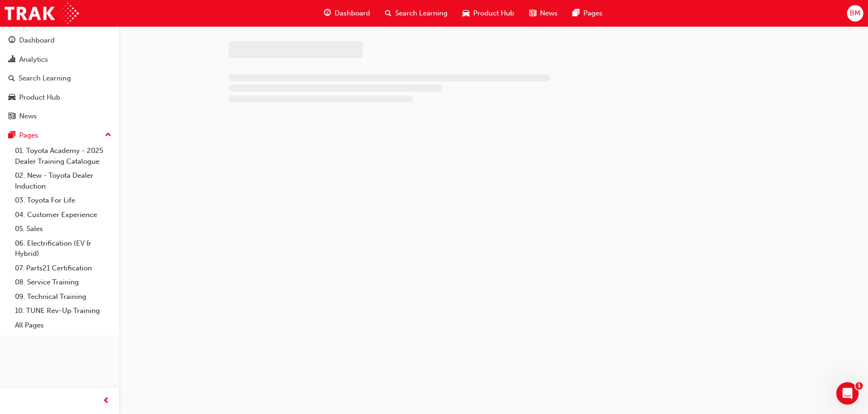 The width and height of the screenshot is (868, 414). What do you see at coordinates (63, 296) in the screenshot?
I see `a: 09. Technical Training` at bounding box center [63, 296].